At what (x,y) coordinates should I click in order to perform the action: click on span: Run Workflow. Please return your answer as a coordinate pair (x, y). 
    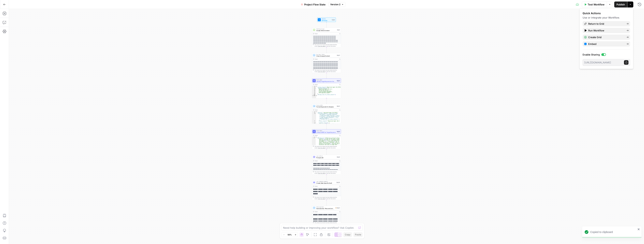
    Looking at the image, I should click on (606, 30).